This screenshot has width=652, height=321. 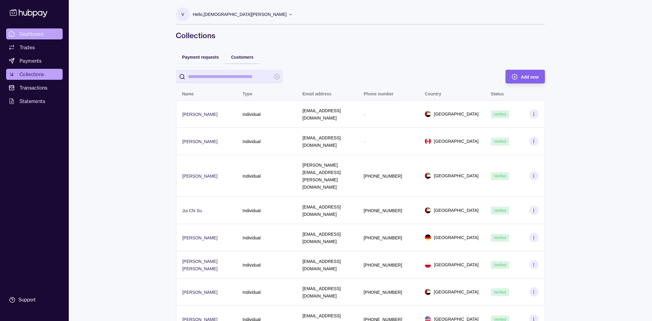 I want to click on span: Payments, so click(x=31, y=61).